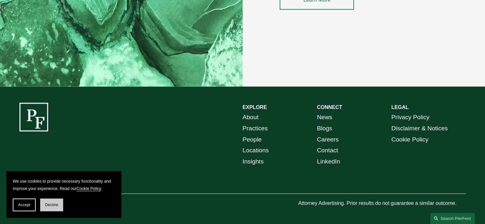 The height and width of the screenshot is (224, 485). I want to click on strong: EXPLORE, so click(255, 107).